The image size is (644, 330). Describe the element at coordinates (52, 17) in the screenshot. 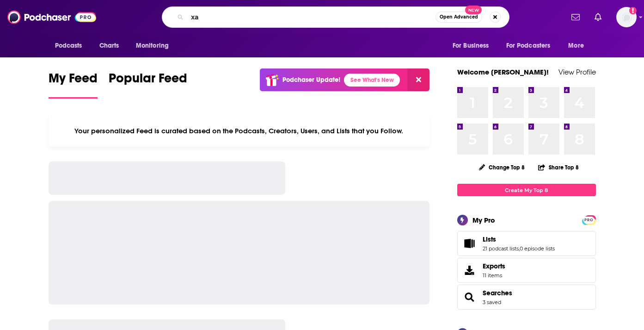

I see `img: Podchaser - Follow, Share and Rate Podcasts` at that location.